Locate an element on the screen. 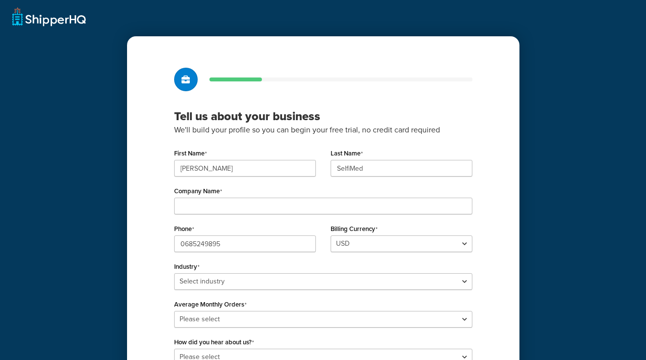 The width and height of the screenshot is (646, 360). h3: Tell us about your business is located at coordinates (323, 116).